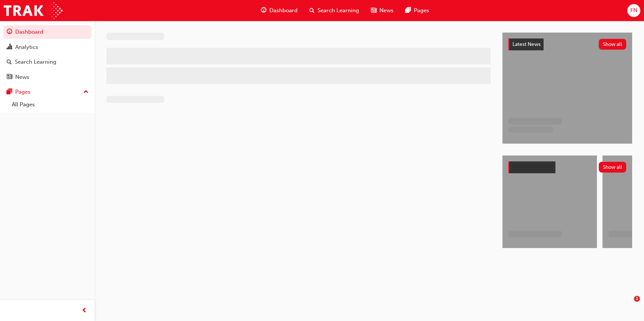 Image resolution: width=644 pixels, height=321 pixels. Describe the element at coordinates (567, 44) in the screenshot. I see `a: Latest NewsShow all` at that location.